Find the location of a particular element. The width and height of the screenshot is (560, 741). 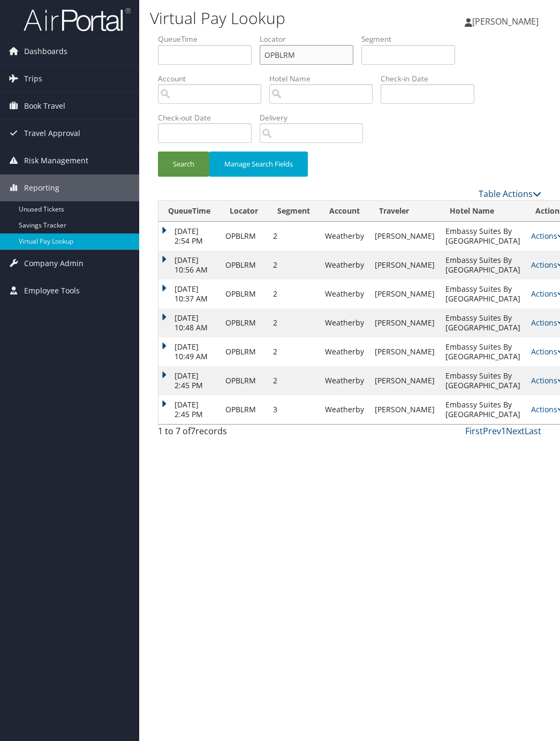

th: Traveler: activate to sort column ascending is located at coordinates (405, 211).